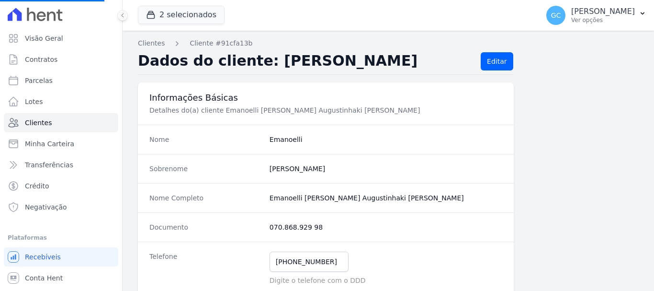  What do you see at coordinates (37, 186) in the screenshot?
I see `span: Crédito` at bounding box center [37, 186].